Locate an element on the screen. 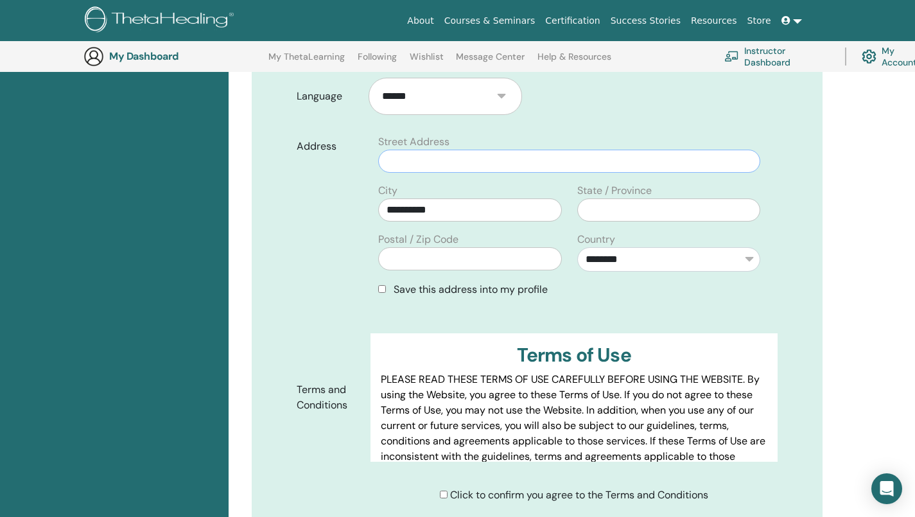  p: PLEASE READ THESE TERMS OF USE CAREFULLY BEFORE USING THE WEBSITE. By using the Website, you agre... is located at coordinates (574, 426).